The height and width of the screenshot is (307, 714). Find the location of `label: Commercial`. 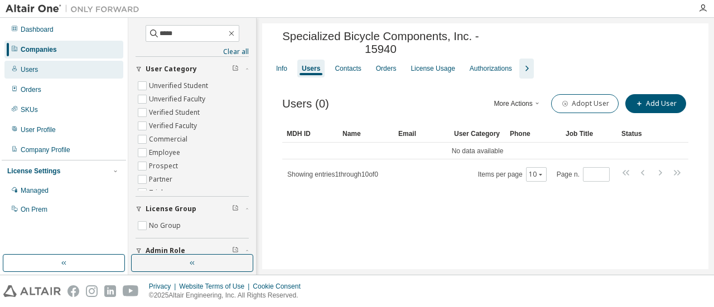

label: Commercial is located at coordinates (169, 139).